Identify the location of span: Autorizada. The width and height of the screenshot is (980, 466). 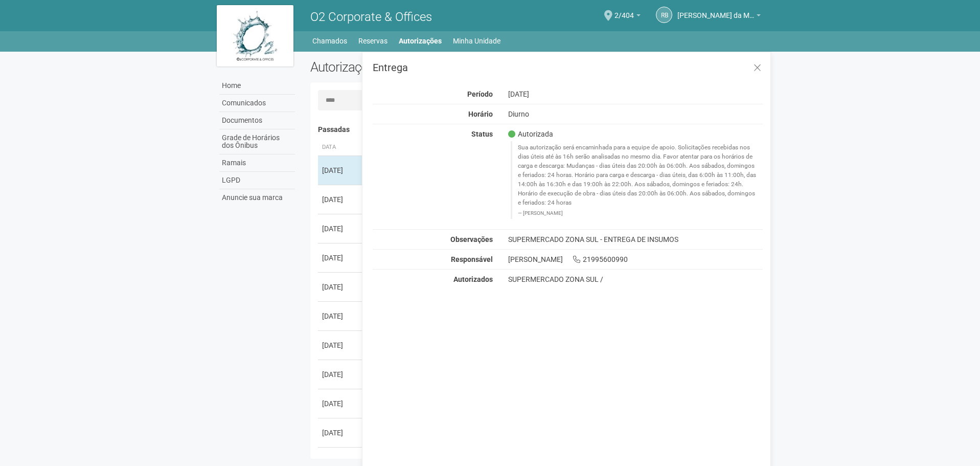
(531, 134).